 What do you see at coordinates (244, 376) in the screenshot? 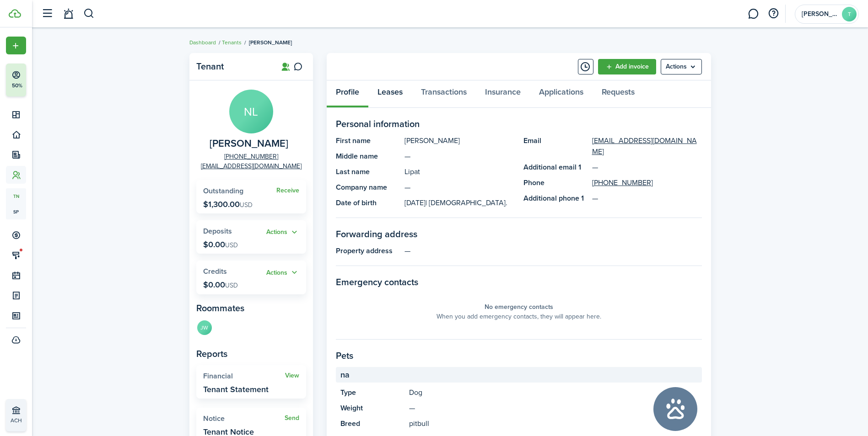
I see `widget-stats-title: Financial` at bounding box center [244, 376].